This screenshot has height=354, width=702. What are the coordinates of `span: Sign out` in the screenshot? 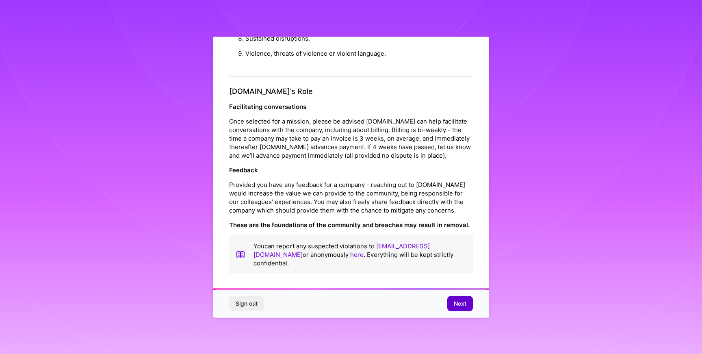 It's located at (246, 303).